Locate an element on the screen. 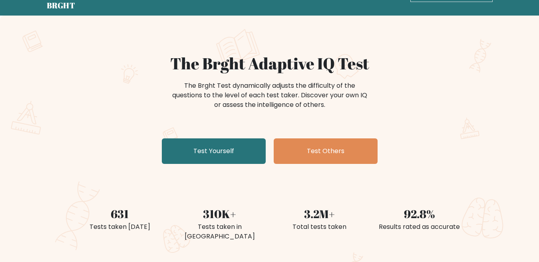  div: 310K+ is located at coordinates (220, 214).